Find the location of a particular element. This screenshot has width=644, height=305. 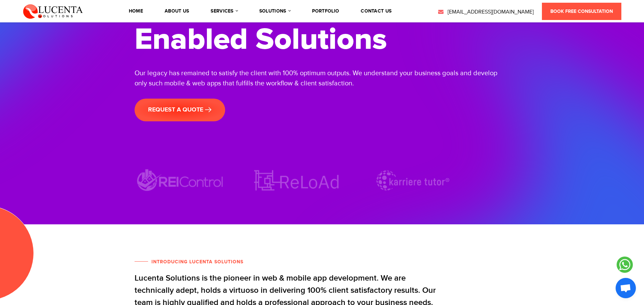

img: Lucenta Solutions is located at coordinates (53, 11).